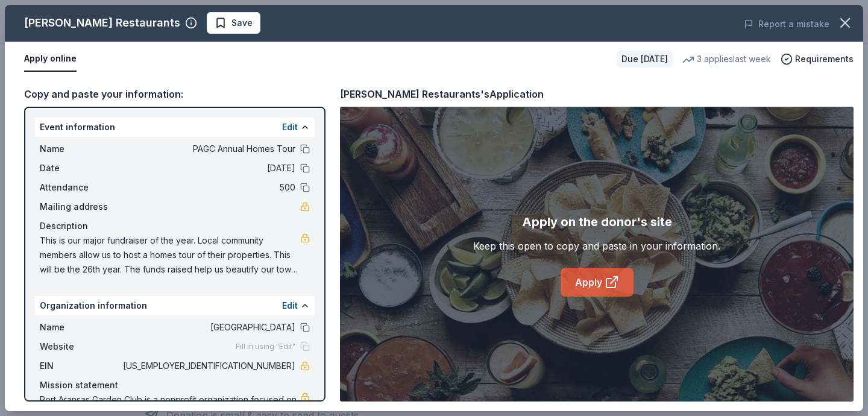 Image resolution: width=868 pixels, height=416 pixels. What do you see at coordinates (50, 59) in the screenshot?
I see `button: Apply online` at bounding box center [50, 59].